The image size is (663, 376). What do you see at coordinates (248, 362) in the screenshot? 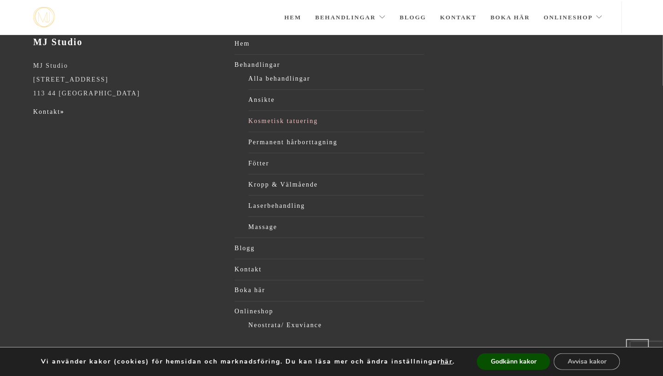
I see `p: Vi använder kakor (cookies) för hemsidan och marknadsföring. Du kan läsa mer och ändra inställnin...` at bounding box center [248, 362].